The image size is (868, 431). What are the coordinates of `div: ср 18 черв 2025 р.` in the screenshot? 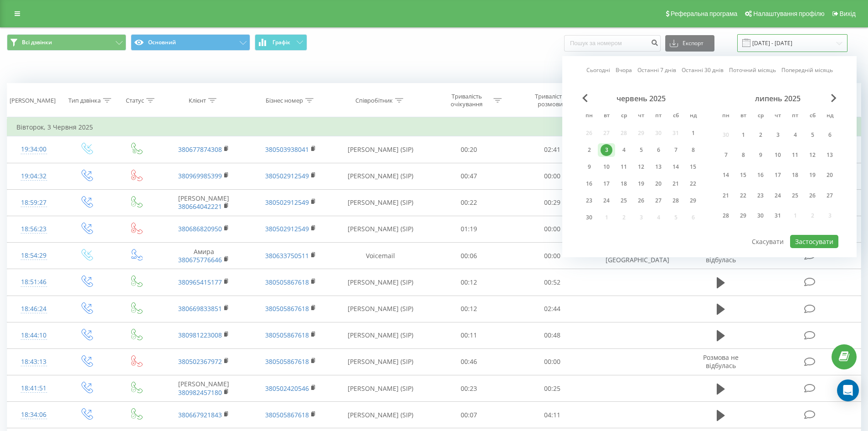 It's located at (624, 184).